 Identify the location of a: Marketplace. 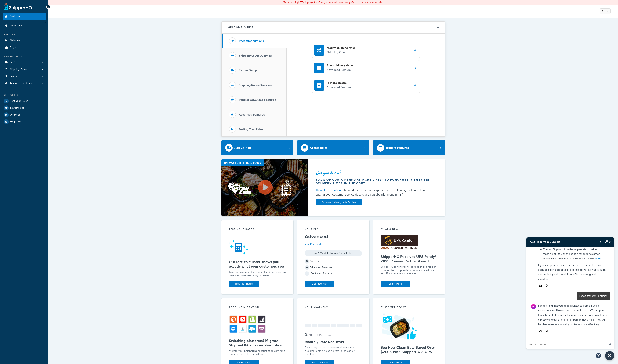
(24, 108).